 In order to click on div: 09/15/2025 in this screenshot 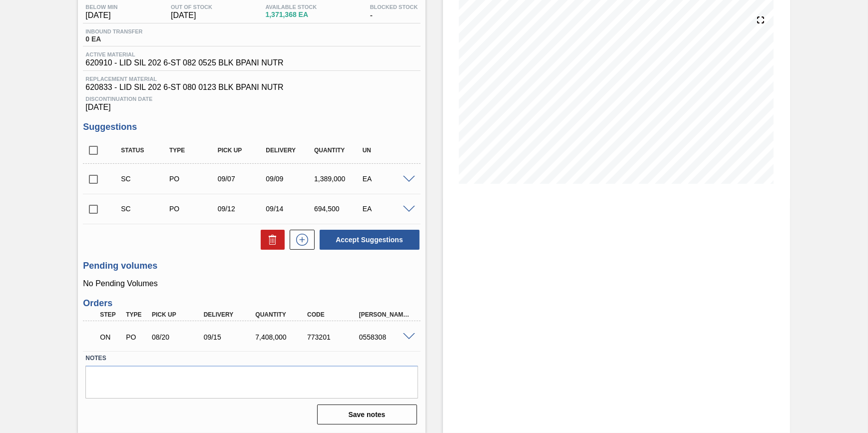, I will do `click(230, 337)`.